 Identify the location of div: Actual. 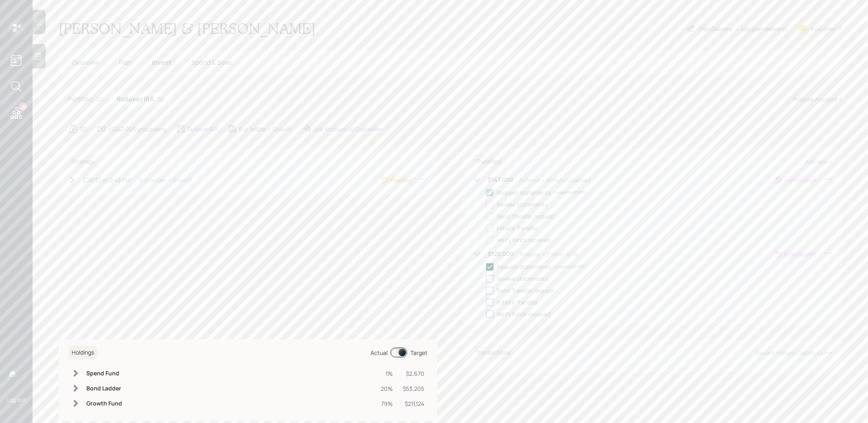
(379, 353).